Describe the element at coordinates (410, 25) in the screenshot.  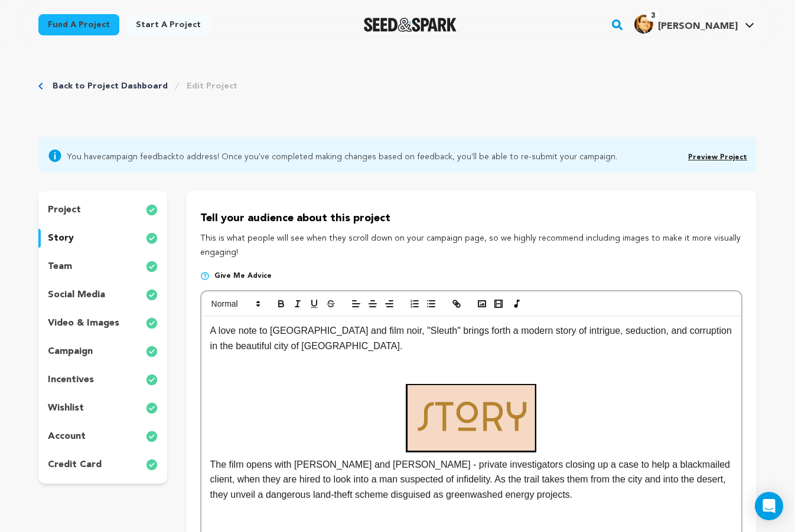
I see `a: Seed&Spark Homepage` at that location.